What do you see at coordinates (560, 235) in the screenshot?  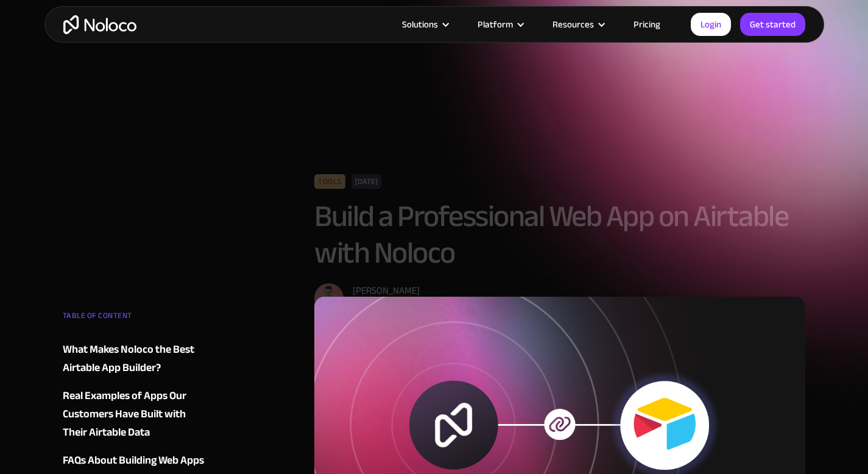 I see `h1: Build a Professional Web App on Airtable with Noloco` at bounding box center [560, 235].